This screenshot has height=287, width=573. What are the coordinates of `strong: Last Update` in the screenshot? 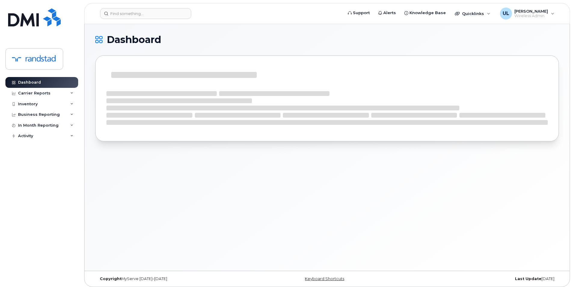 It's located at (528, 278).